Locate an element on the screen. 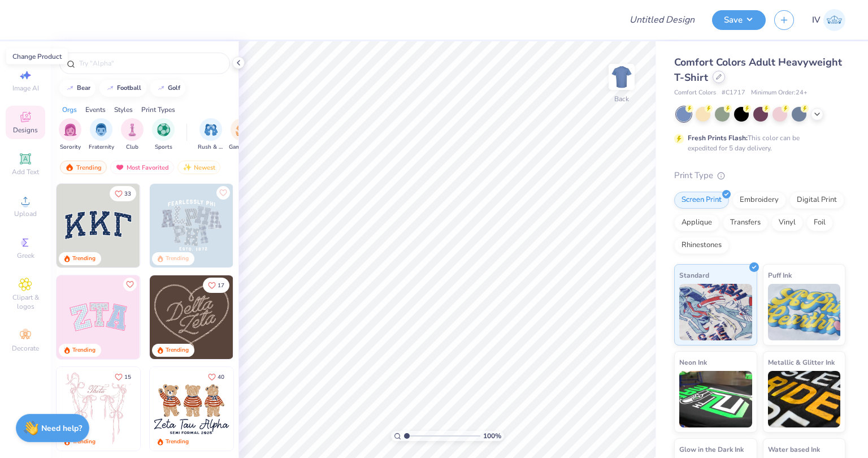 This screenshot has width=868, height=458. img: a3f22b06-4ee5-423c-930f-667ff9442f68 is located at coordinates (274, 225).